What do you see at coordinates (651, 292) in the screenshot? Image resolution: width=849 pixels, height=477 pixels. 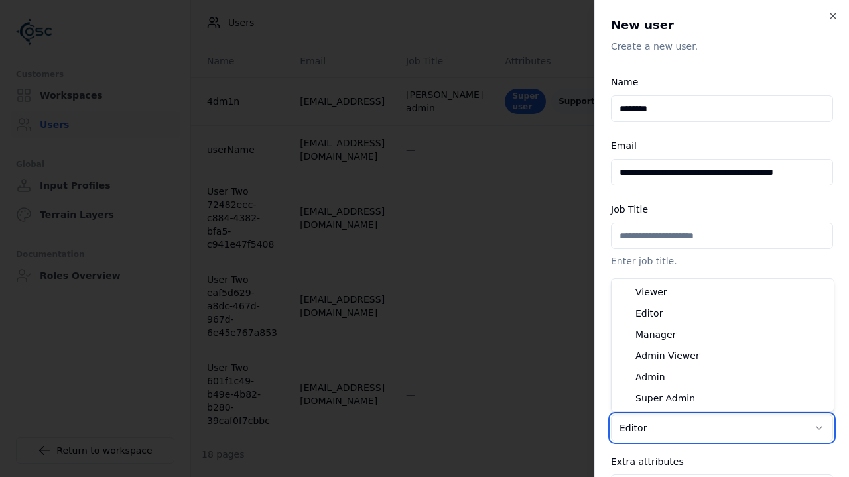 I see `span: Viewer` at bounding box center [651, 292].